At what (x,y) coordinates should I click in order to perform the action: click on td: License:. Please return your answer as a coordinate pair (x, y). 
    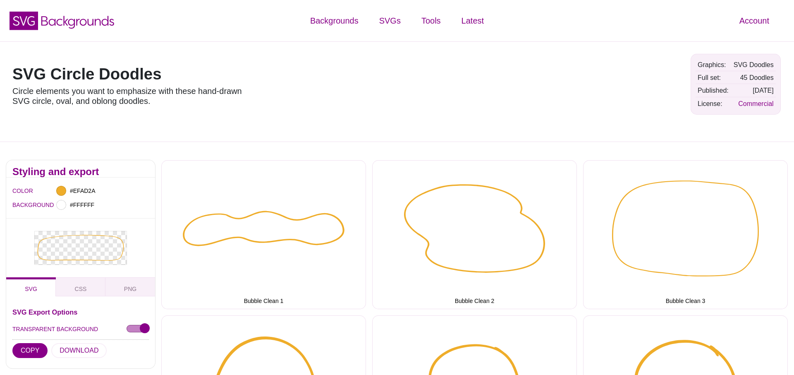
    Looking at the image, I should click on (713, 103).